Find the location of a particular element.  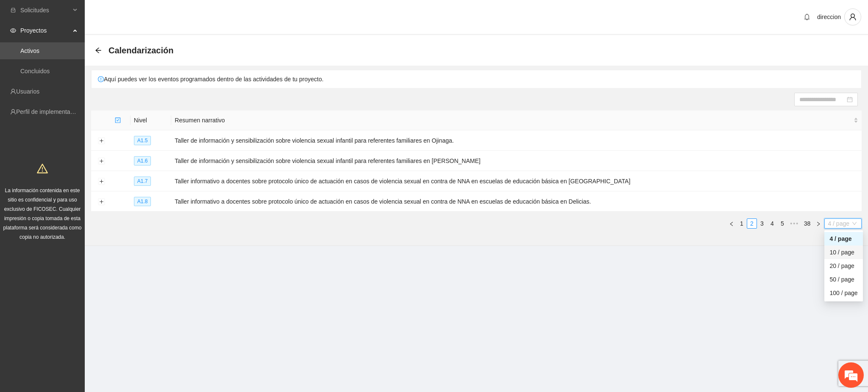

span: A1.6 is located at coordinates (142, 161).